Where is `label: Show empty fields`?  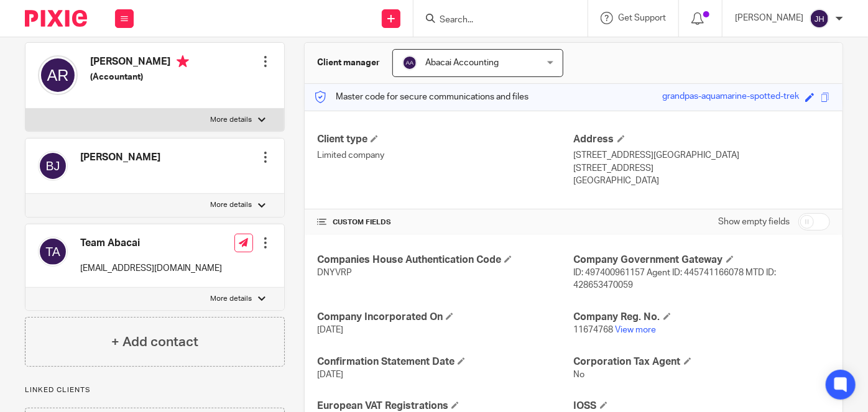 label: Show empty fields is located at coordinates (753, 222).